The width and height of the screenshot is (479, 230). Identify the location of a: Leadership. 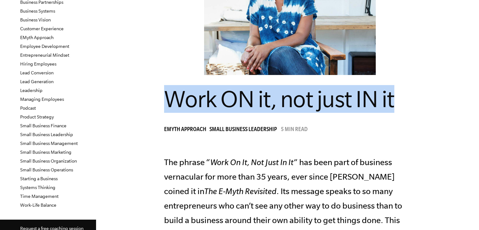
(31, 90).